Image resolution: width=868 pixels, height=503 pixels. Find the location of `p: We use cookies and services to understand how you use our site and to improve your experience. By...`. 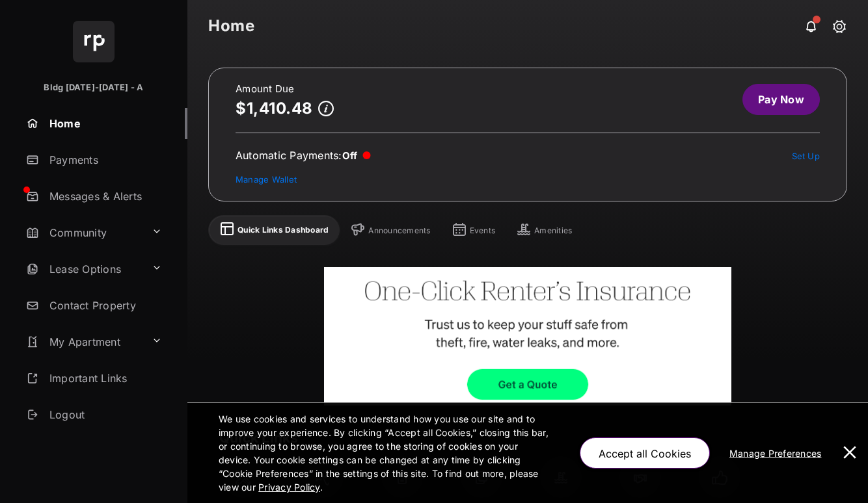

p: We use cookies and services to understand how you use our site and to improve your experience. By... is located at coordinates (385, 453).